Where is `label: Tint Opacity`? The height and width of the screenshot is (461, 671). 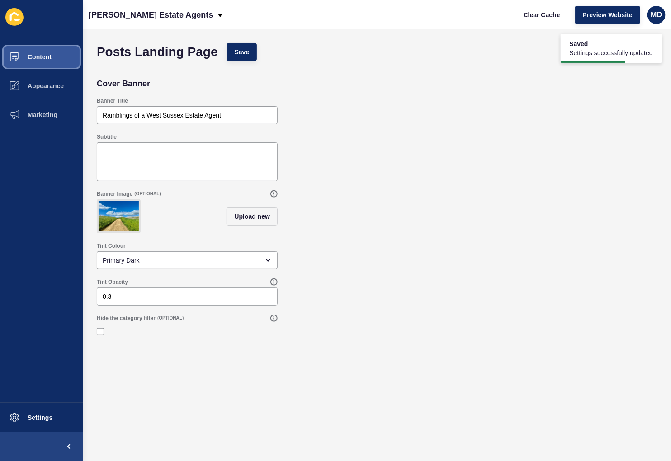 label: Tint Opacity is located at coordinates (112, 282).